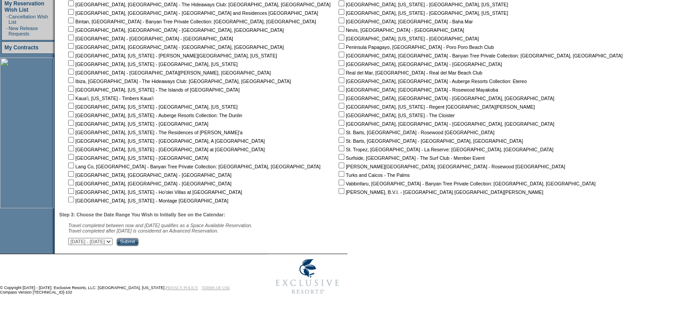 This screenshot has height=312, width=682. What do you see at coordinates (373, 175) in the screenshot?
I see `nobr: Turks and Caicos - The Palms` at bounding box center [373, 175].